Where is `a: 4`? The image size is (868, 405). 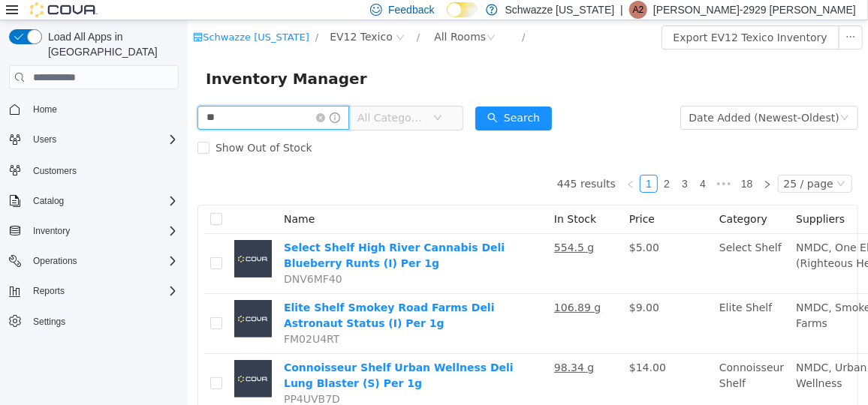 a: 4 is located at coordinates (516, 163).